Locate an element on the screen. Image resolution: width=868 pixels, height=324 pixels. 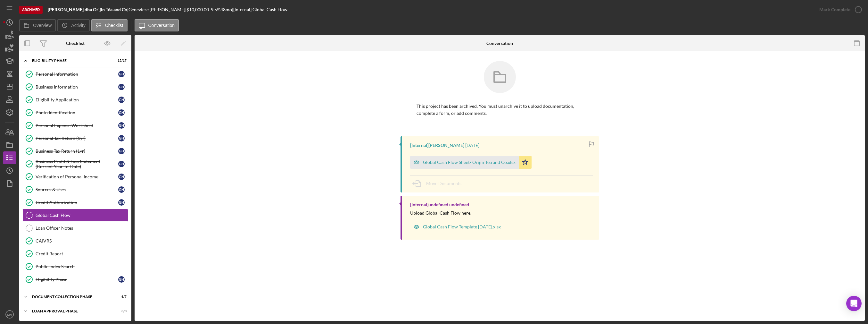
a: Photo IdentificationGH is located at coordinates (76, 113).